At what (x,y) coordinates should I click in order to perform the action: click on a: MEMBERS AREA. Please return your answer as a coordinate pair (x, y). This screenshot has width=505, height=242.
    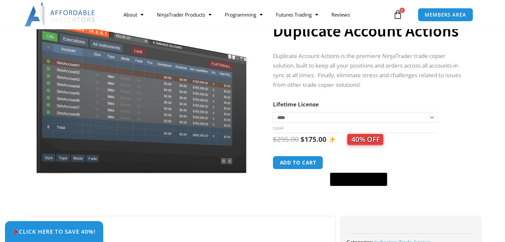
    Looking at the image, I should click on (445, 15).